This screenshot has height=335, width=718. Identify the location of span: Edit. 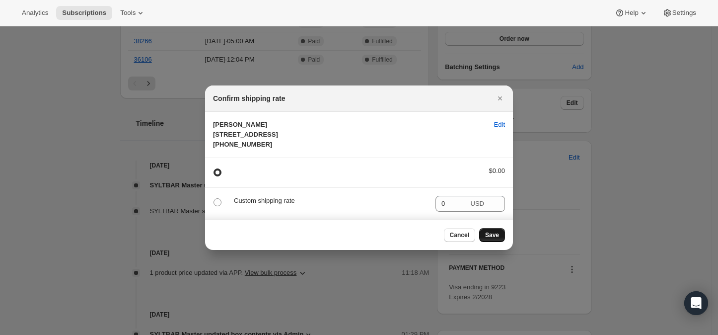
(500, 125).